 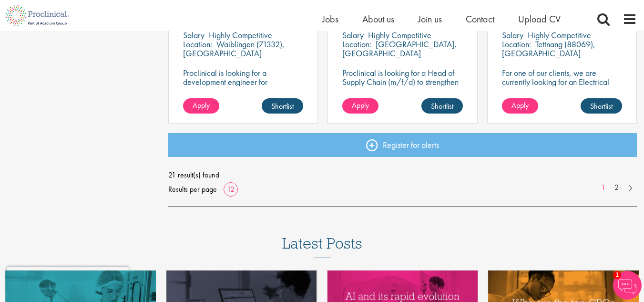 What do you see at coordinates (616, 187) in the screenshot?
I see `a: 2` at bounding box center [616, 187].